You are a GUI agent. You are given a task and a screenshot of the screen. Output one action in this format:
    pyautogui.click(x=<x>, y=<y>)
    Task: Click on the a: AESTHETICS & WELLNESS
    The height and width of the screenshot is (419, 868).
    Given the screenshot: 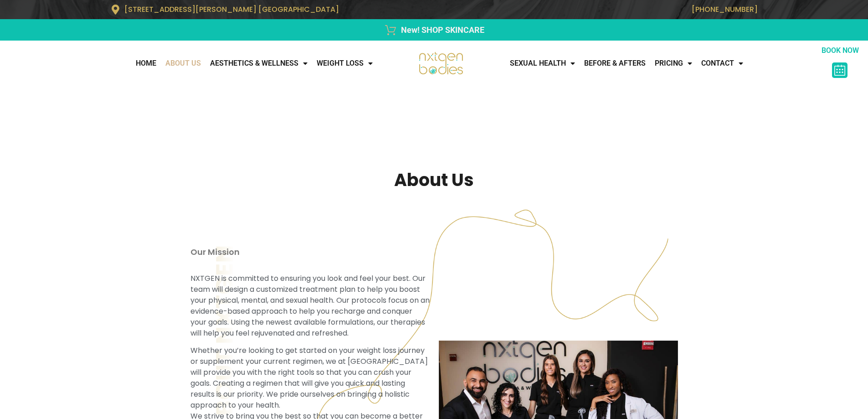 What is the action you would take?
    pyautogui.click(x=259, y=64)
    